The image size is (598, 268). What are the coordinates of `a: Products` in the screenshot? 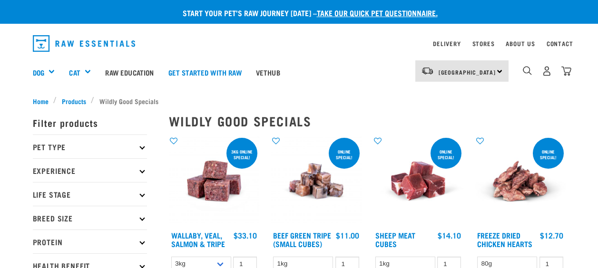 It's located at (74, 101).